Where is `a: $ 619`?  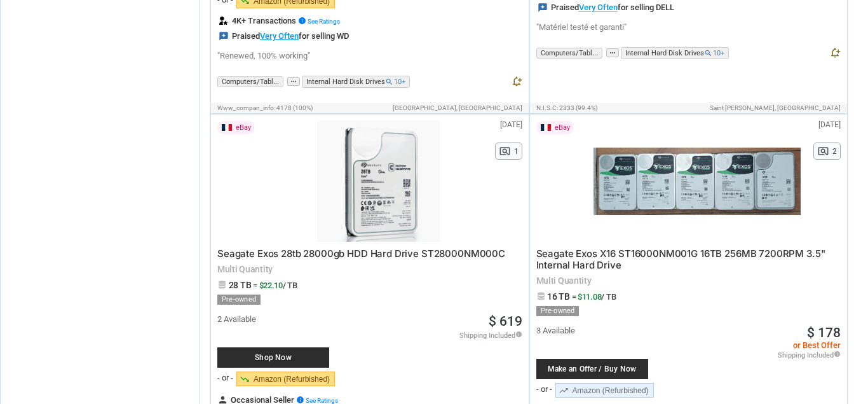 a: $ 619 is located at coordinates (506, 321).